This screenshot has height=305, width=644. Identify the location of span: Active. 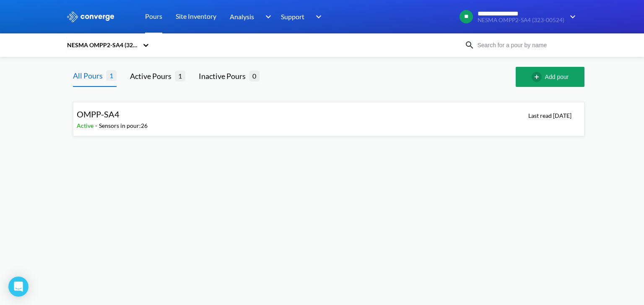
(86, 126).